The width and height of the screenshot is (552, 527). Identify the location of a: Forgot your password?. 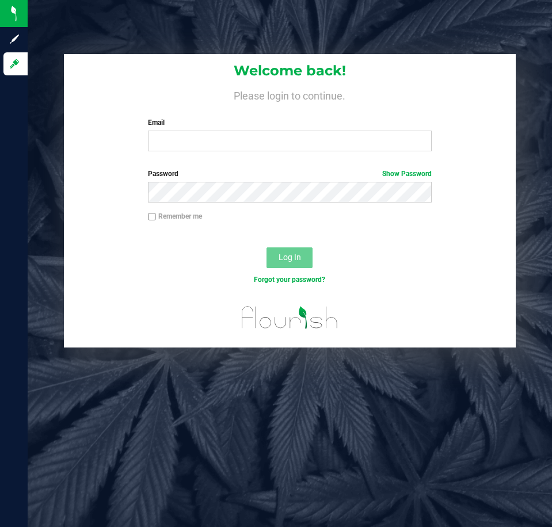
(289, 280).